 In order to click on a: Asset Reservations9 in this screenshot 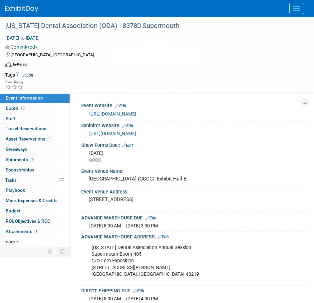, I will do `click(35, 139)`.